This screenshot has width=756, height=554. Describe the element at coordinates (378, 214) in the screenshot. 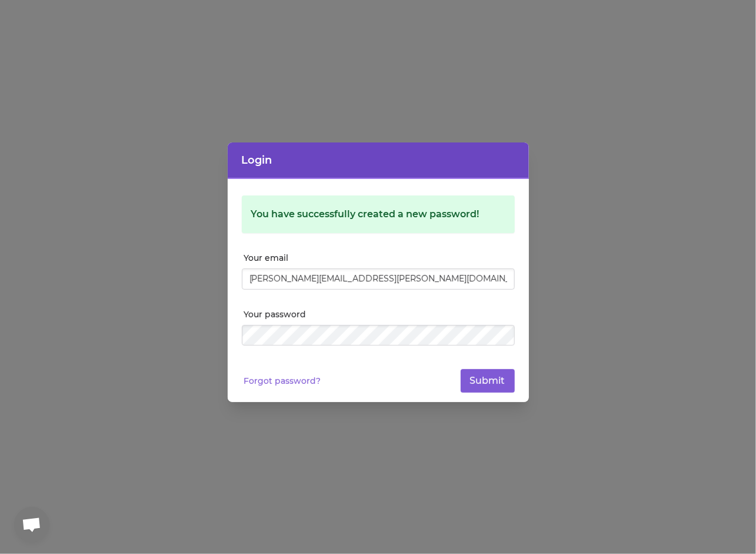

I see `div: You have successfully created a new password!` at that location.